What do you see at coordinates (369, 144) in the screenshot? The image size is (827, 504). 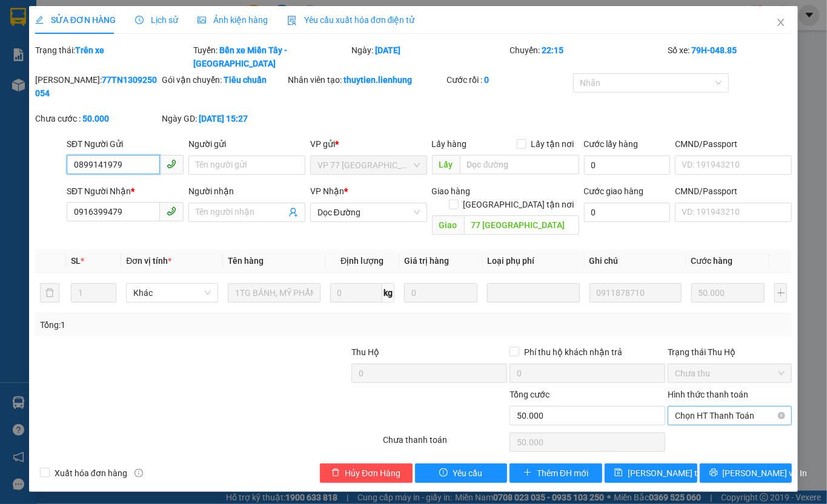 I see `div: VP gửi` at bounding box center [369, 144].